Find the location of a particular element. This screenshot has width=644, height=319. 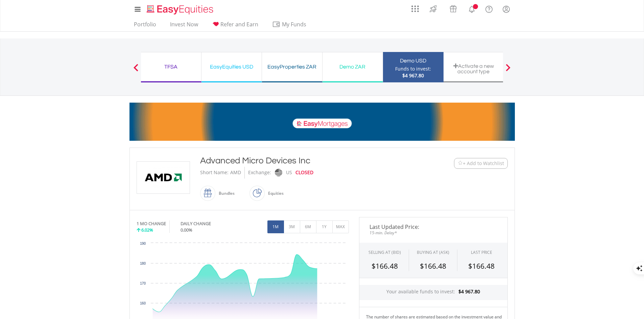

span: 6.02% is located at coordinates (147, 230).